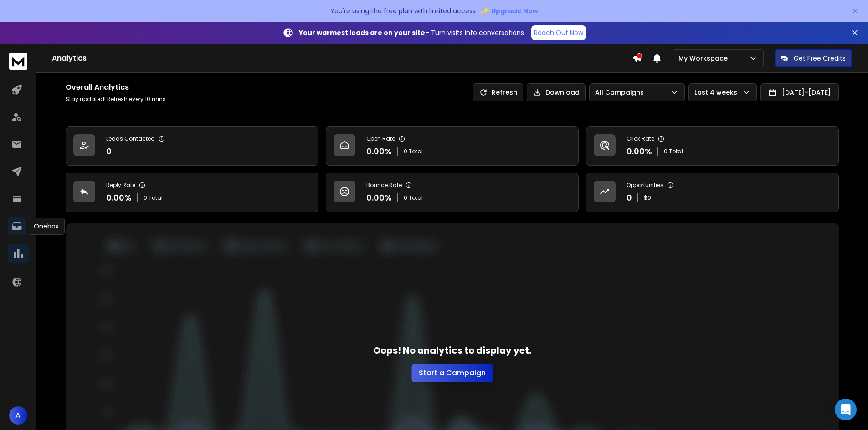 The image size is (868, 430). Describe the element at coordinates (192, 146) in the screenshot. I see `a: Leads Contacted0` at that location.